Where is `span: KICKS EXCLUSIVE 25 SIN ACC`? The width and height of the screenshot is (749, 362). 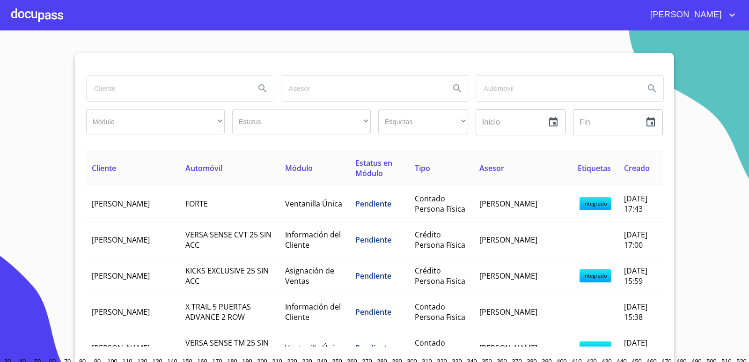
span: KICKS EXCLUSIVE 25 SIN ACC is located at coordinates (227, 276).